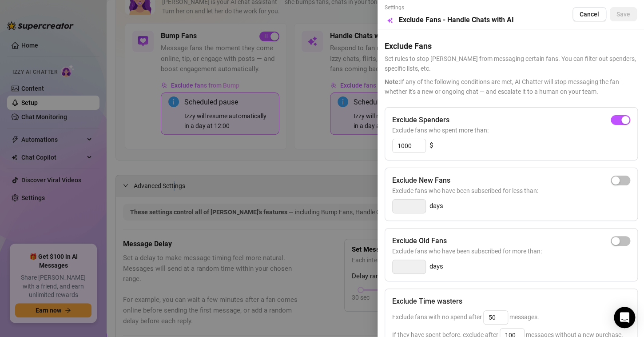 The width and height of the screenshot is (644, 337). I want to click on span: Exclude fans who spent more than:, so click(511, 130).